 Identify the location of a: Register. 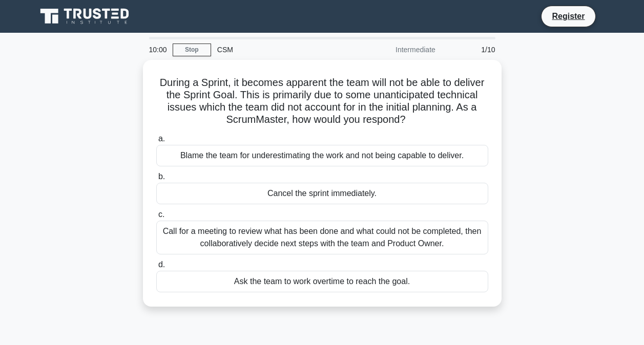
(568, 16).